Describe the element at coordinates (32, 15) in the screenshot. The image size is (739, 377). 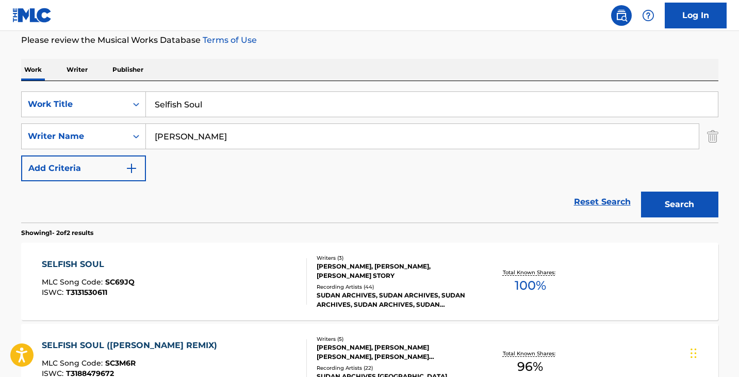
I see `img: MLC Logo` at that location.